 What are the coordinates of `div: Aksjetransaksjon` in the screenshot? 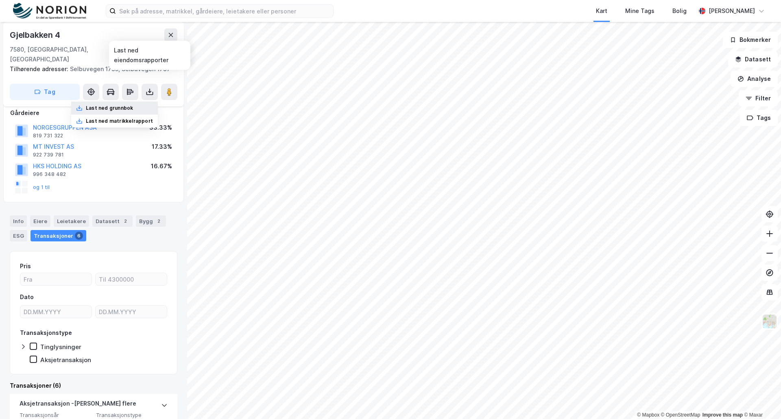 It's located at (65, 360).